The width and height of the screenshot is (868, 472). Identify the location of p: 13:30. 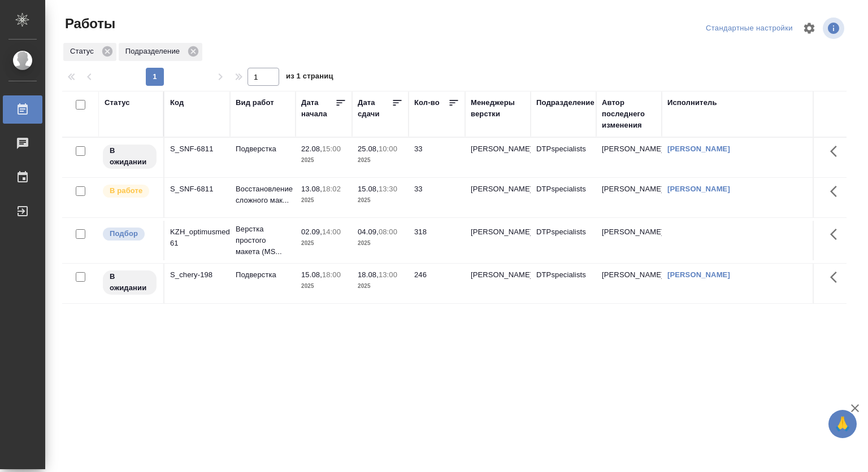
(387, 189).